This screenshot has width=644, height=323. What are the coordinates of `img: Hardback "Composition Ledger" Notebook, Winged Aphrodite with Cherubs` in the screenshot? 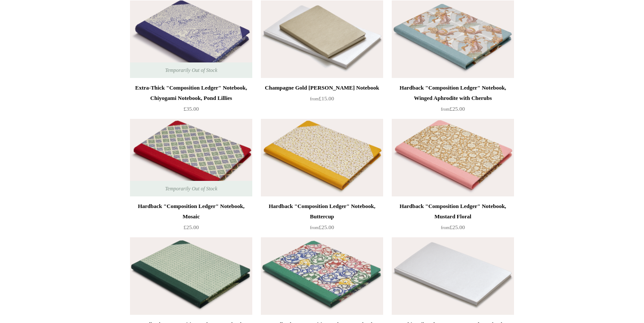 It's located at (453, 39).